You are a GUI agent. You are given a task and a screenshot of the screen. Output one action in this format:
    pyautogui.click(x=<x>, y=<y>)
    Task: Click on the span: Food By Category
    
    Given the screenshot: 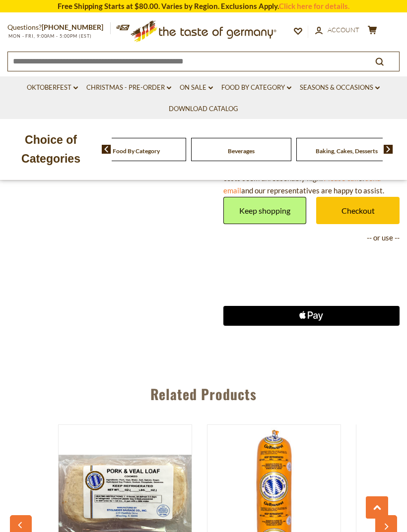 What is the action you would take?
    pyautogui.click(x=136, y=150)
    